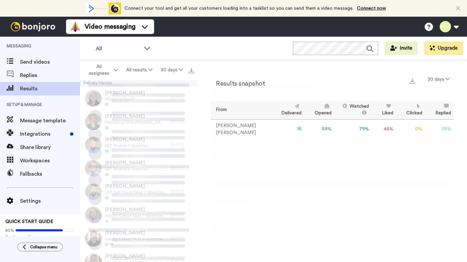 Image resolution: width=467 pixels, height=262 pixels. What do you see at coordinates (40, 247) in the screenshot?
I see `button: Collapse menu` at bounding box center [40, 247].